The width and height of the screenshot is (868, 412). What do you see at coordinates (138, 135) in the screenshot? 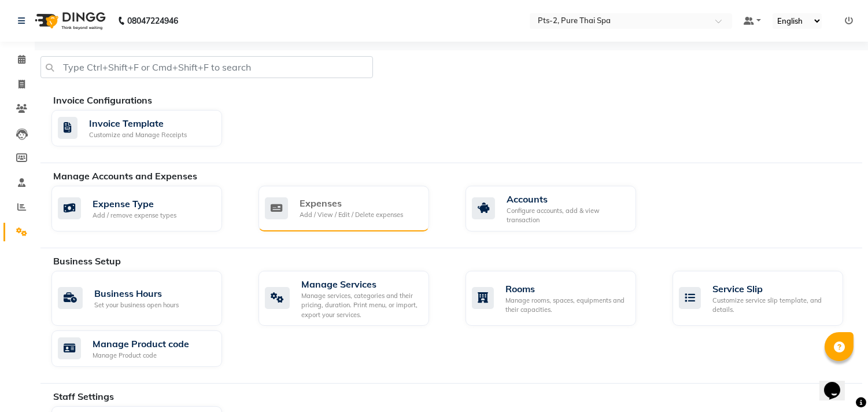
I see `div: Customize and Manage Receipts` at bounding box center [138, 135].